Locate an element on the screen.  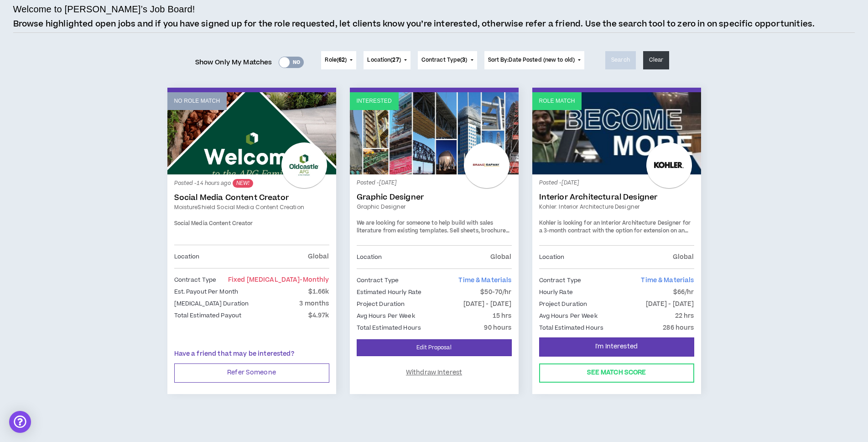
p: 15 hrs is located at coordinates (502, 316).